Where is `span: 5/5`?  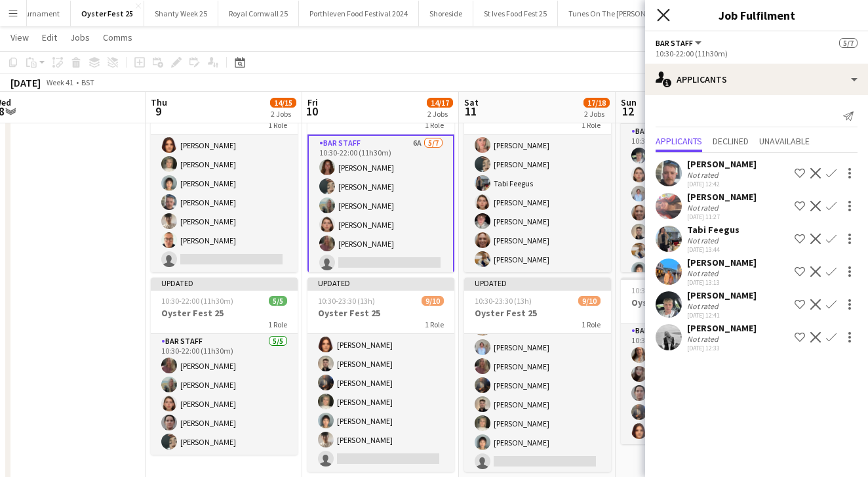 span: 5/5 is located at coordinates (278, 300).